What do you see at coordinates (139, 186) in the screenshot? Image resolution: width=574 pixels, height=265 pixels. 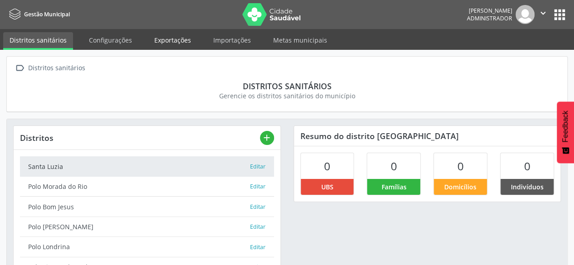 I see `div: Polo Morada do Rio` at bounding box center [139, 186].